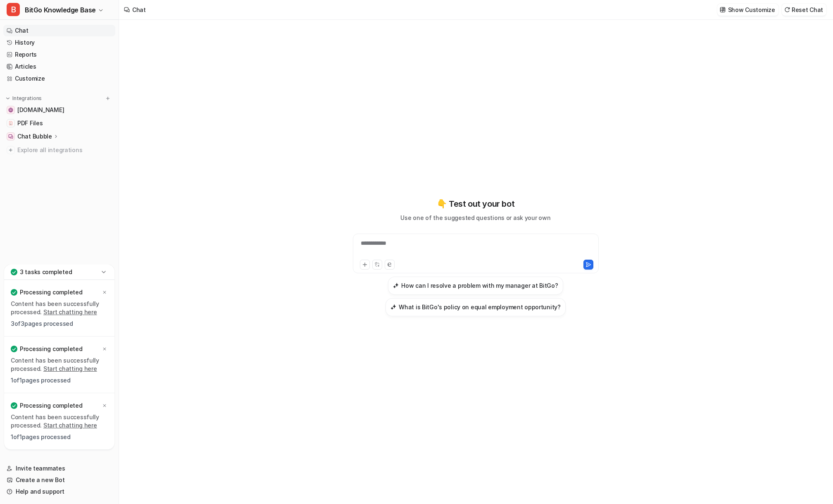  Describe the element at coordinates (108, 98) in the screenshot. I see `img: menu_add.svg` at that location.